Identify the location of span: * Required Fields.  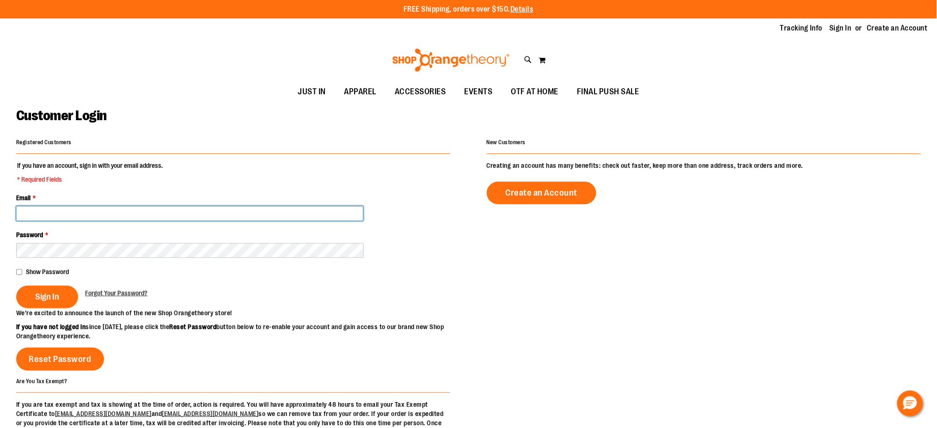
(90, 179).